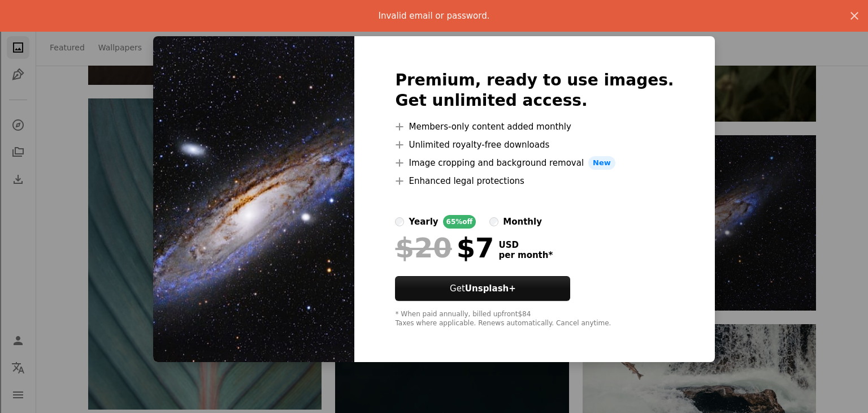  I want to click on div: monthly, so click(522, 222).